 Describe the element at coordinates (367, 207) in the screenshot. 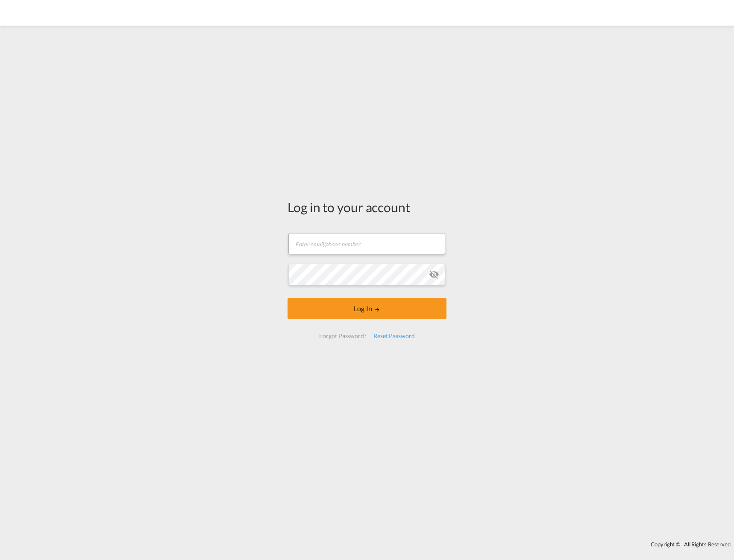

I see `div: Log in to your account` at that location.